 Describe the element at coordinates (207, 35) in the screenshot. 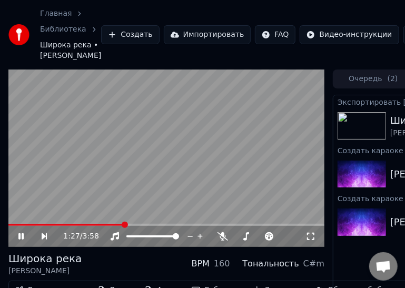

I see `button: Импортировать` at that location.